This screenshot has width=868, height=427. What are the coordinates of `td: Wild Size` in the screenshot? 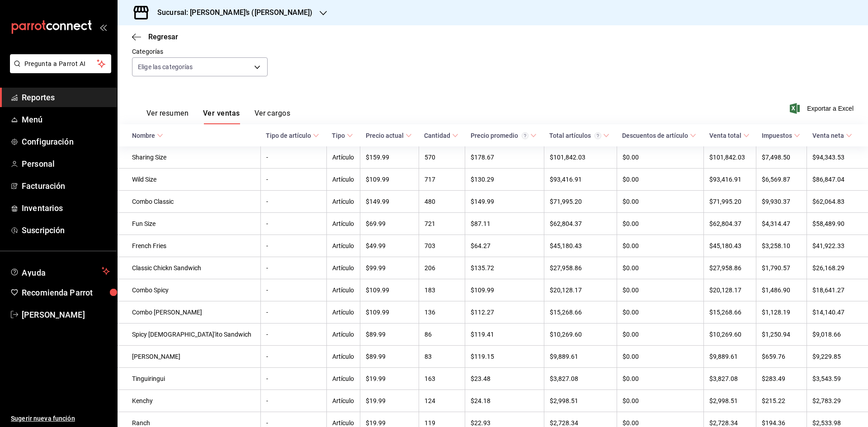 It's located at (189, 180).